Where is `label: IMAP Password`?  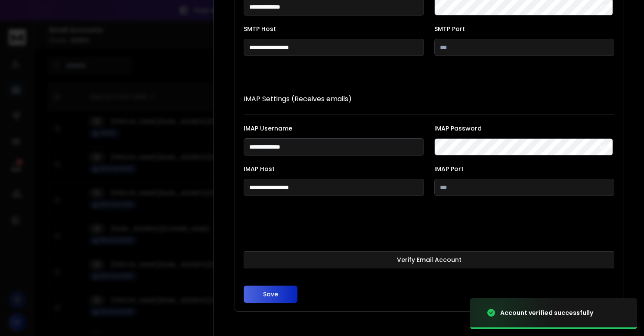 label: IMAP Password is located at coordinates (524, 129).